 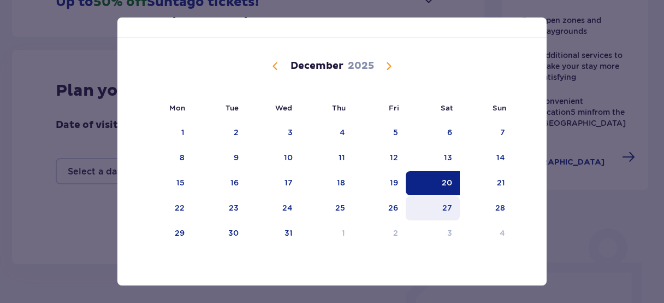 I want to click on td: Date not available. Friday, January 2, 2026, so click(x=379, y=233).